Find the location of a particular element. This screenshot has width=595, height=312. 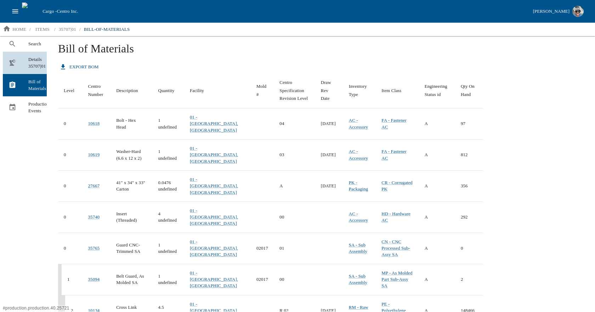

a: HD - Hardware AC is located at coordinates (396, 217).